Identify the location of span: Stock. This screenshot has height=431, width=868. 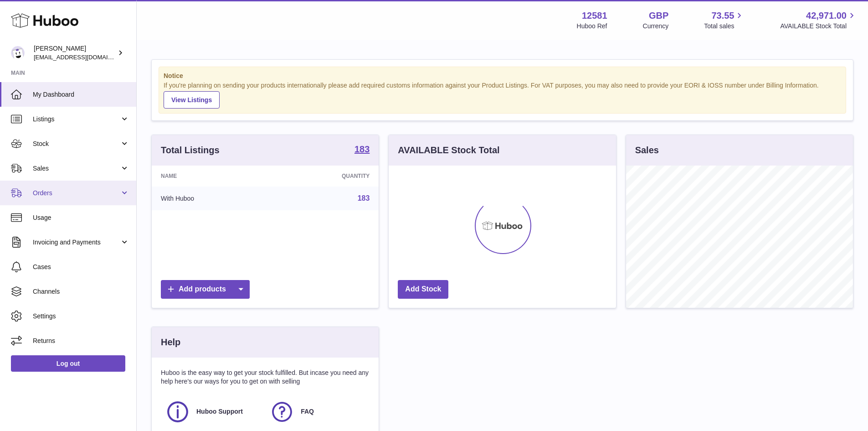
(76, 144).